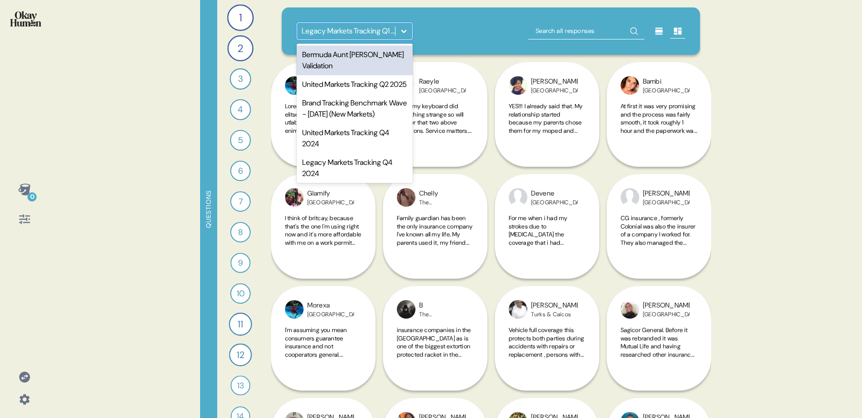 The width and height of the screenshot is (862, 418). Describe the element at coordinates (240, 17) in the screenshot. I see `div: 1` at that location.